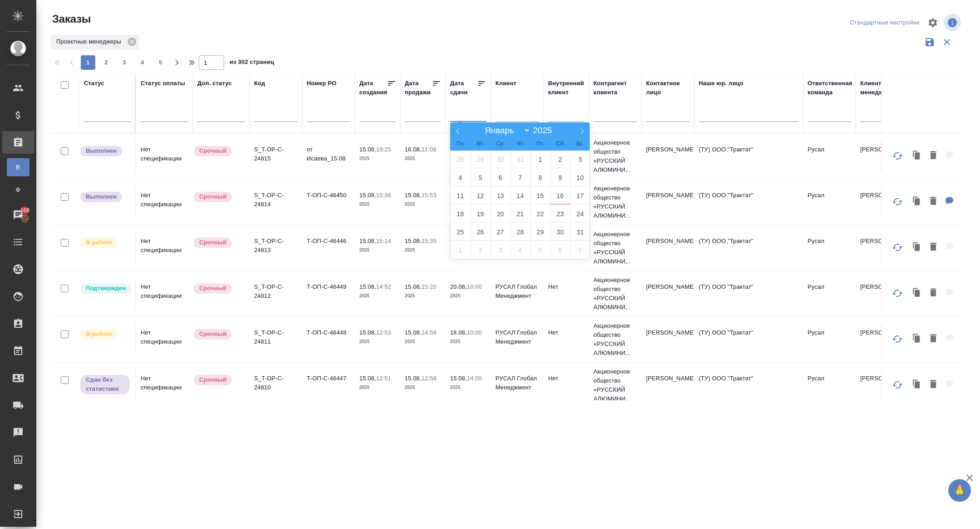  What do you see at coordinates (520, 232) in the screenshot?
I see `span: Август 28, 2025` at bounding box center [520, 232].